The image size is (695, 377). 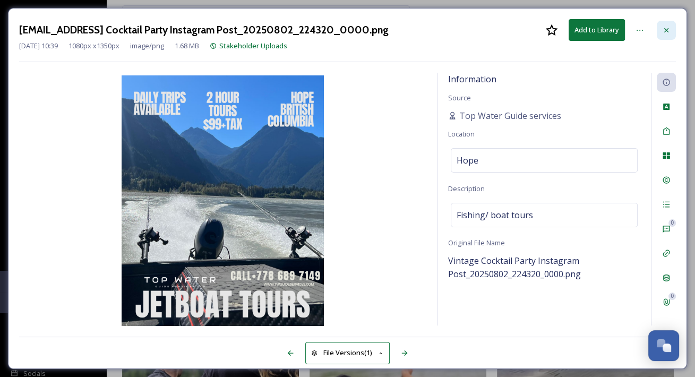 I want to click on button: Open Chat, so click(x=663, y=345).